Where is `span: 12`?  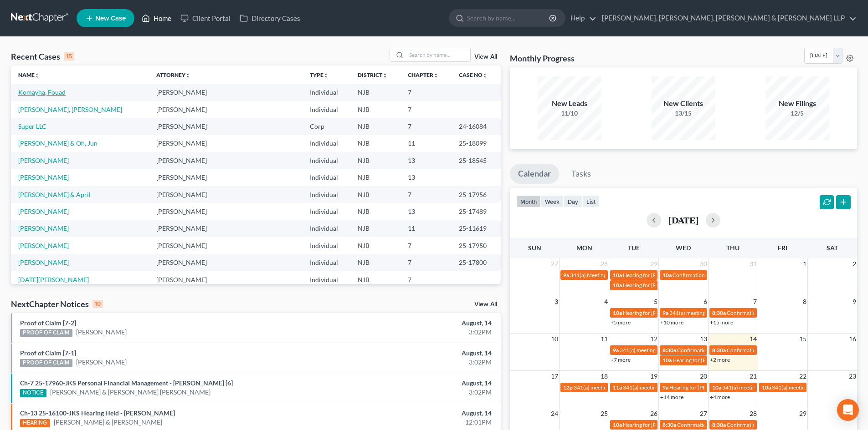
span: 12 is located at coordinates (654, 339).